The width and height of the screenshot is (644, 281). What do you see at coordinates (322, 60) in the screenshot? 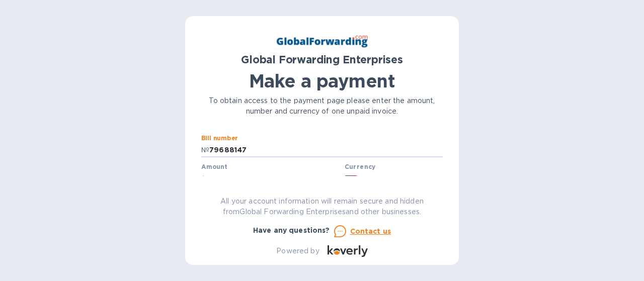
I see `b: Global Forwarding Enterprises` at bounding box center [322, 60].